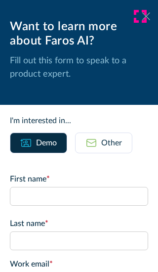 Image resolution: width=158 pixels, height=272 pixels. Describe the element at coordinates (79, 223) in the screenshot. I see `label: Last name` at that location.